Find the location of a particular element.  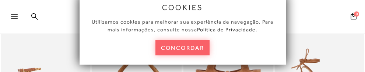

u: Política de Privacidade. is located at coordinates (228, 30).